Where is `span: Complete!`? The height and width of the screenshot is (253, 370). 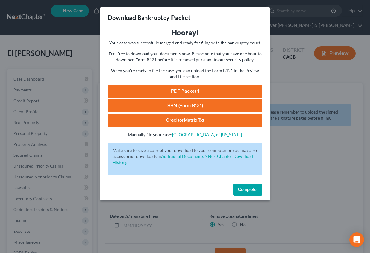 span: Complete! is located at coordinates (248, 189).